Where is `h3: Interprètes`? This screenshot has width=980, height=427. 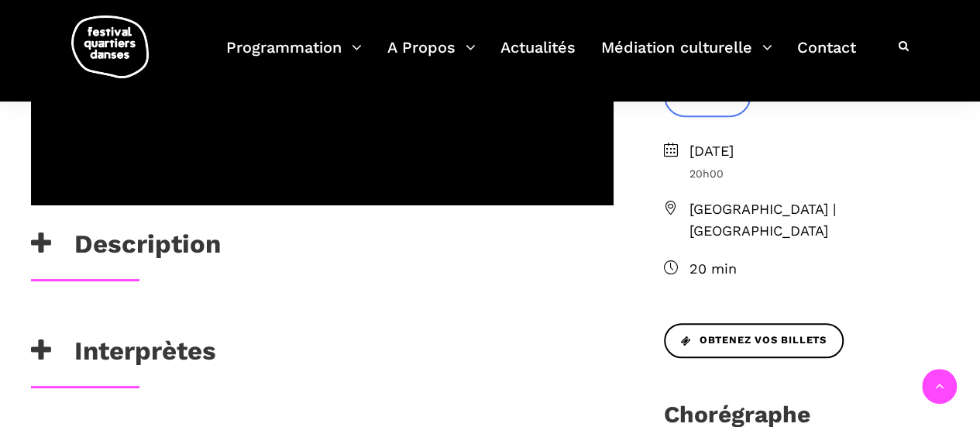
h3: Interprètes is located at coordinates (123, 355).